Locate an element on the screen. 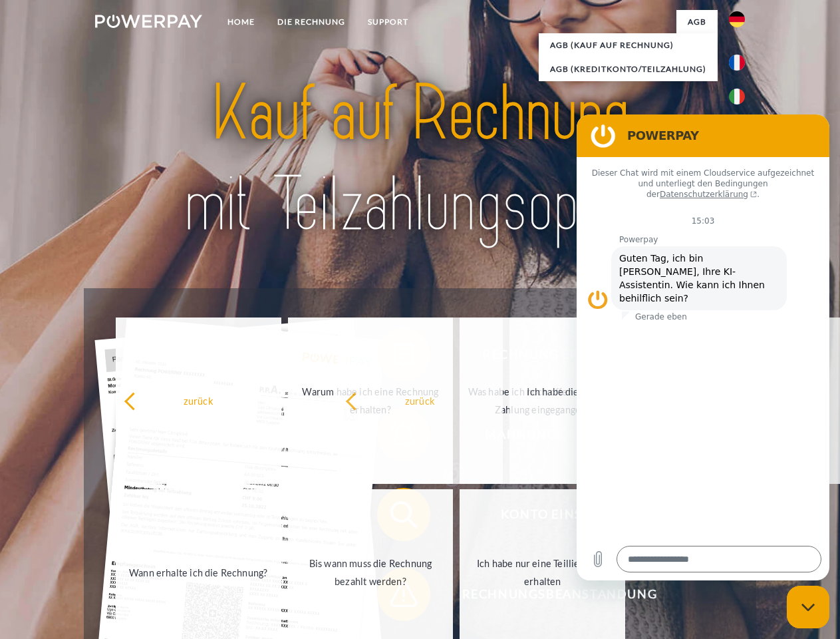  div: Bis wann muss die Rechnung bezahlt werden? is located at coordinates (371, 572).